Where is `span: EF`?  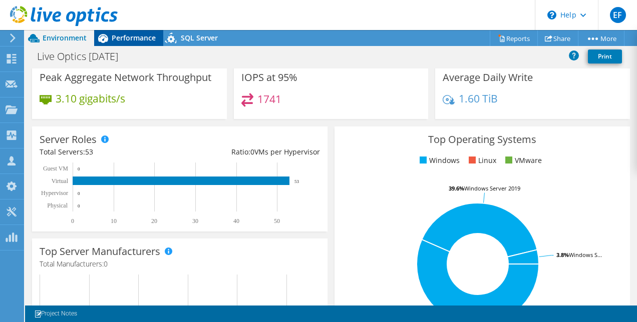 span: EF is located at coordinates (618, 15).